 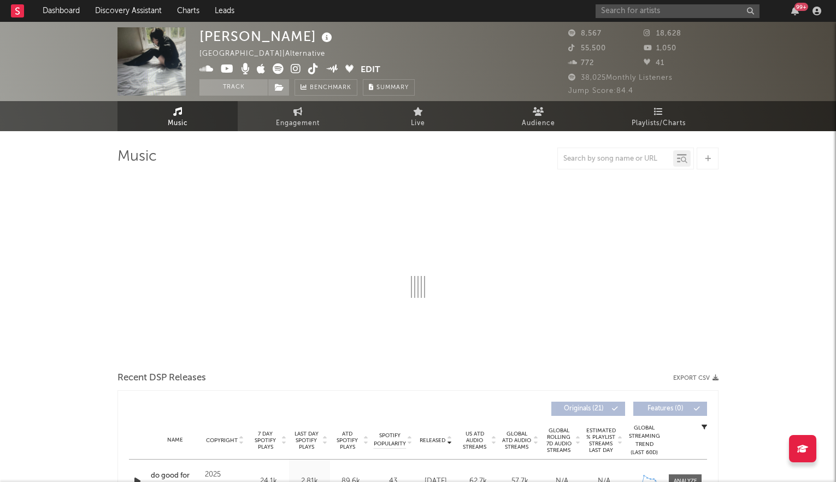 What do you see at coordinates (516, 440) in the screenshot?
I see `span: Global ATD Audio Streams` at bounding box center [516, 440].